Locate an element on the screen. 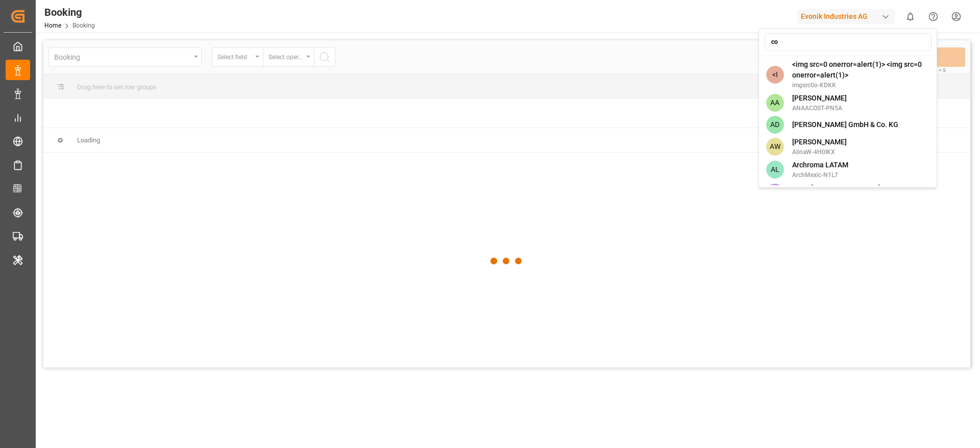  span: Loading is located at coordinates (88, 140).